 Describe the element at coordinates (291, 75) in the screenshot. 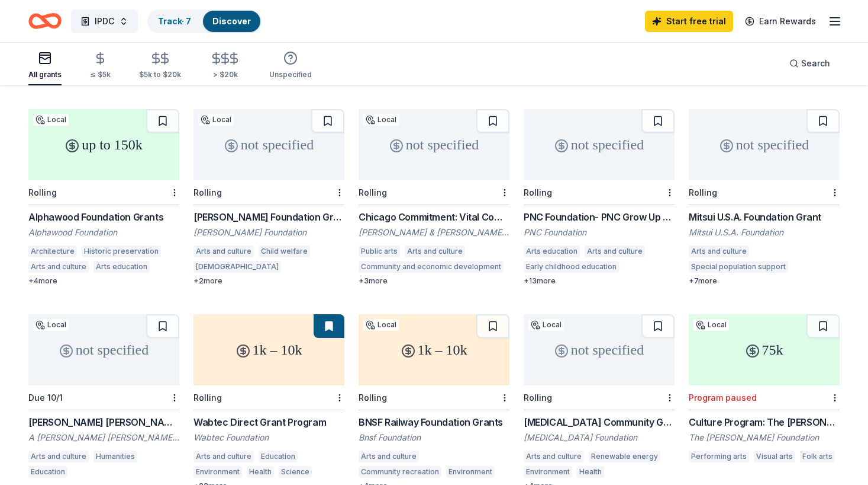

I see `div: Unspecified` at that location.